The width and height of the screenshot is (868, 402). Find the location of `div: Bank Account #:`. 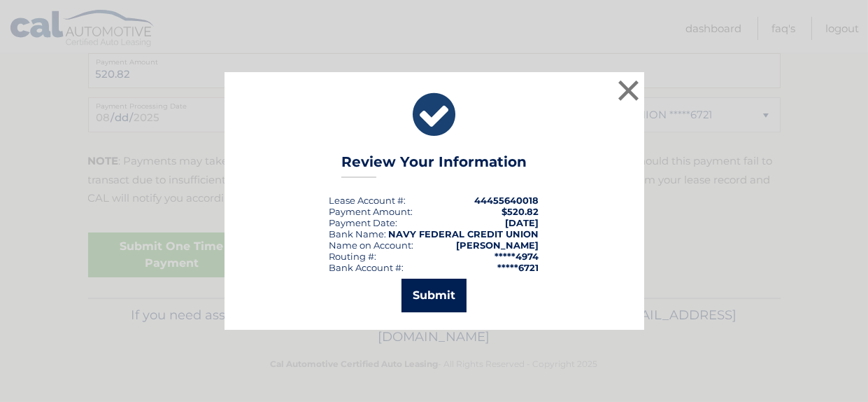

div: Bank Account #: is located at coordinates (366, 268).